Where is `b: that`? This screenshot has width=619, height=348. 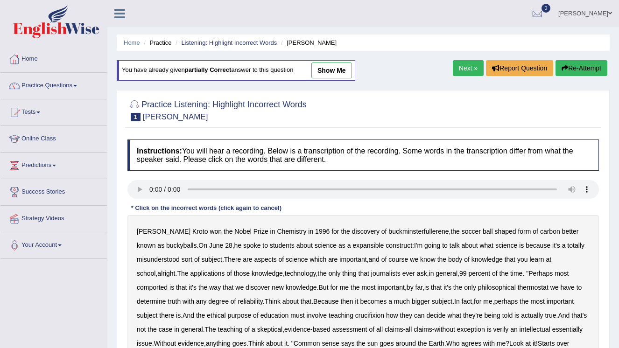 b: that is located at coordinates (436, 288).